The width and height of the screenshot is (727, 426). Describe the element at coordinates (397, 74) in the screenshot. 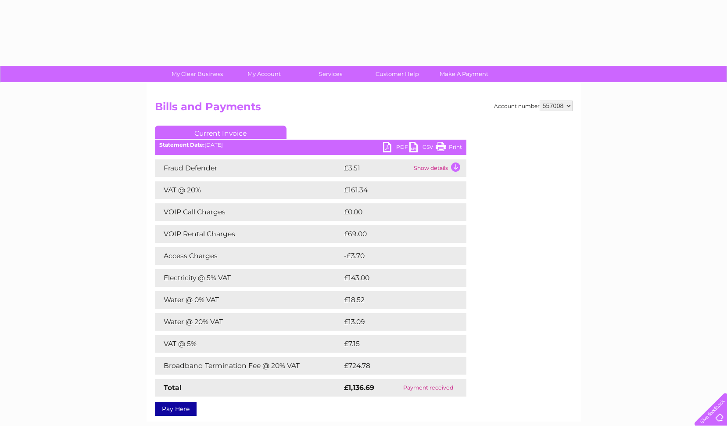

I see `a: Customer Help` at that location.